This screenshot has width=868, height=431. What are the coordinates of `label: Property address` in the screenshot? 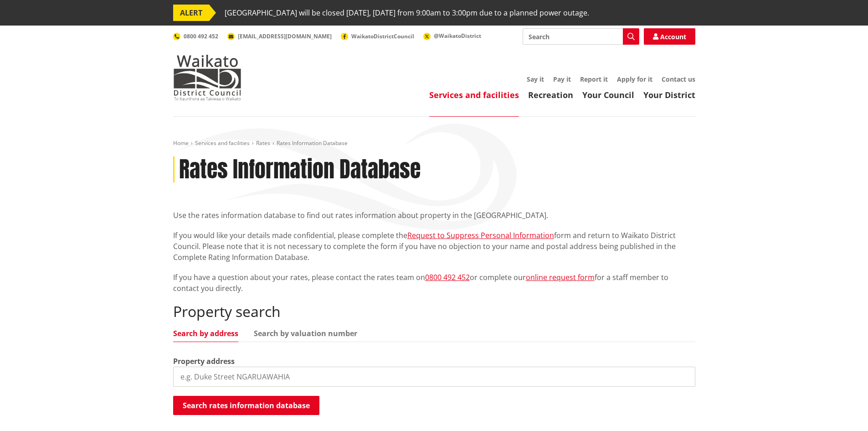 It's located at (204, 361).